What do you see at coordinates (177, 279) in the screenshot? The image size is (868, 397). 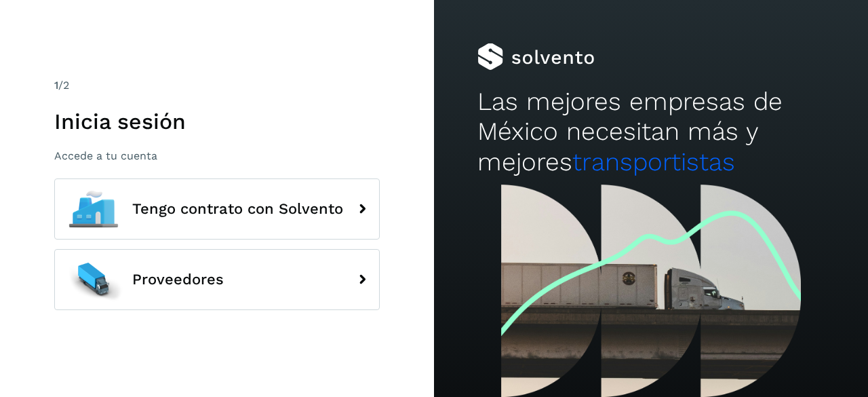 I see `span: Proveedores` at bounding box center [177, 279].